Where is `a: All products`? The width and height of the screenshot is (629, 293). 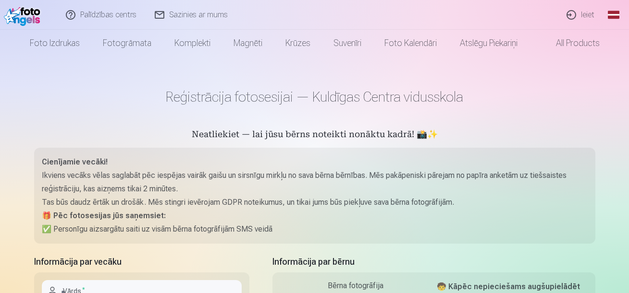
a: All products is located at coordinates (570, 43).